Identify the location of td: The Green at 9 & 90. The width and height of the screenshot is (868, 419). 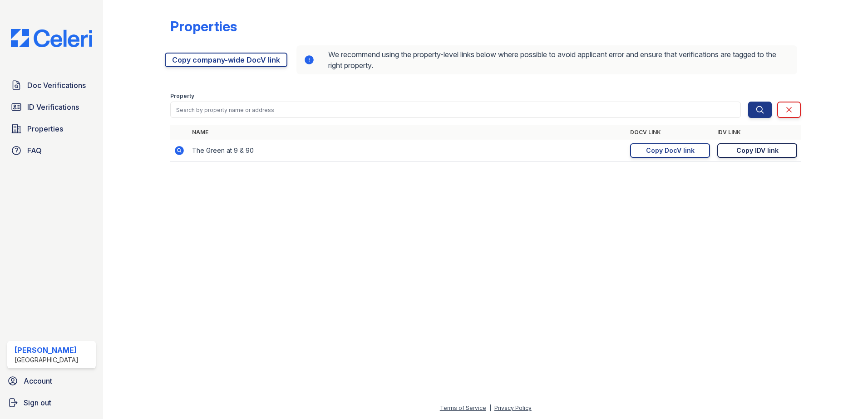
(407, 150).